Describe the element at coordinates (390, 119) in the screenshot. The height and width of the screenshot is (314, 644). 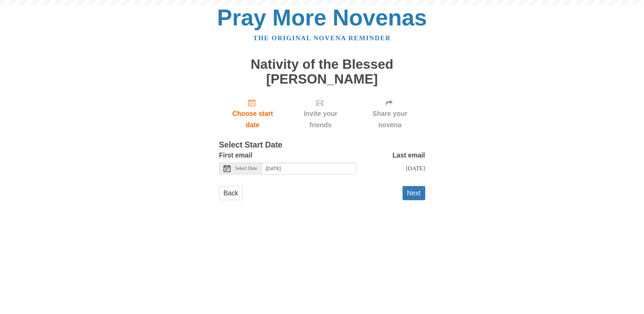
I see `span: Share your novena` at that location.